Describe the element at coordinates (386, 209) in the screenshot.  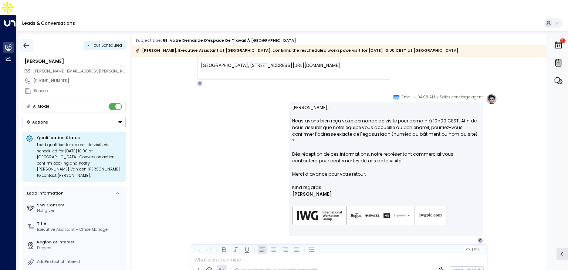
I see `div: Signature` at that location.